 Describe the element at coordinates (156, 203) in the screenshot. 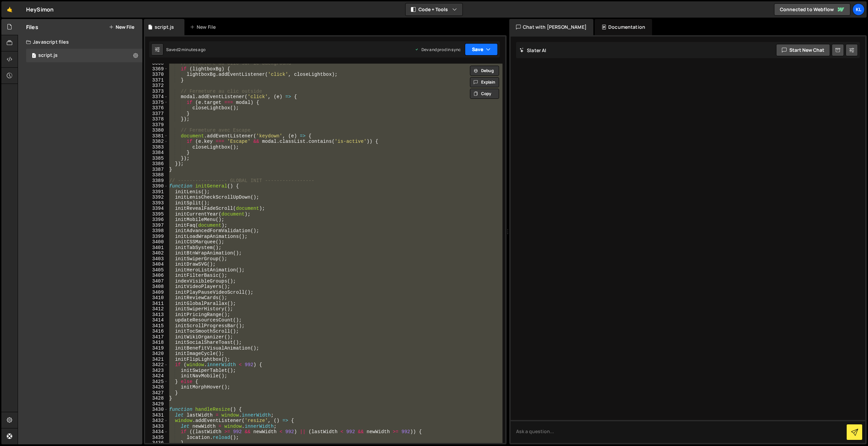

I see `div: 3393` at that location.